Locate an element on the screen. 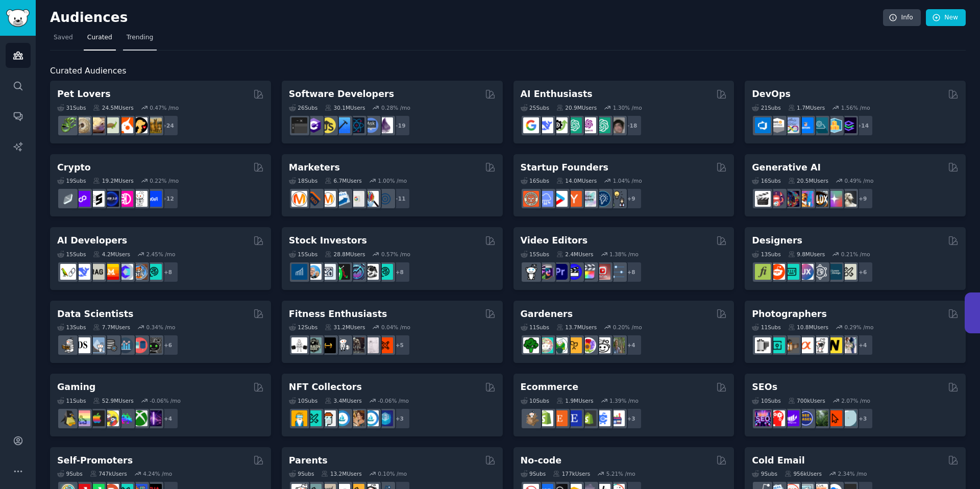 This screenshot has height=489, width=980. div: 19.2M Users is located at coordinates (113, 181).